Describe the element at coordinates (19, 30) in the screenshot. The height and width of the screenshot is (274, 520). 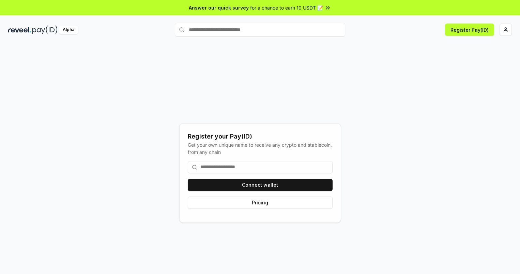
I see `img: reveel_dark` at that location.